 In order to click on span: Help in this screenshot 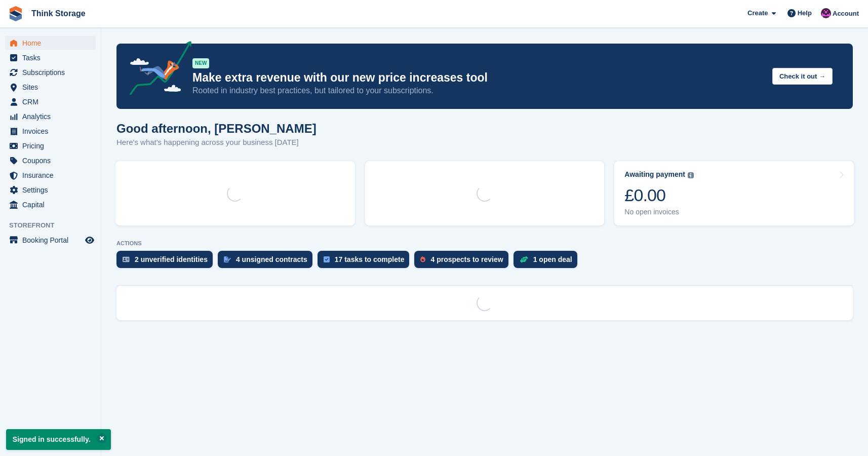, I will do `click(804, 13)`.